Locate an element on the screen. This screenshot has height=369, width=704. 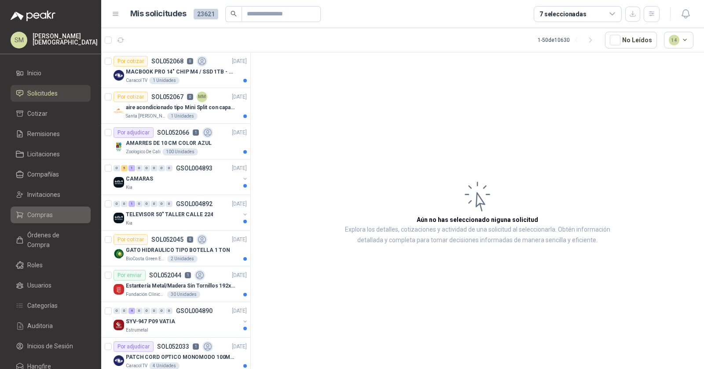
div: SM is located at coordinates (19, 40).